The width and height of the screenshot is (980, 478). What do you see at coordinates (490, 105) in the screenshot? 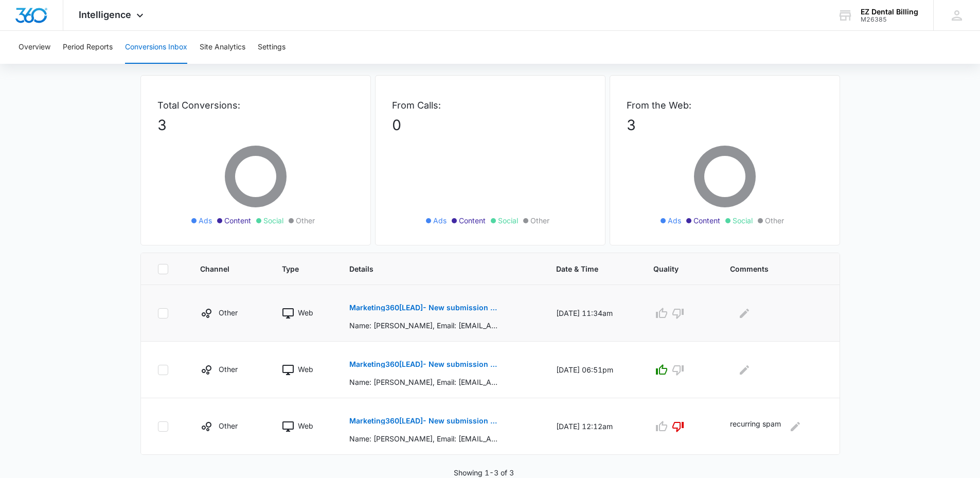
I see `p: From Calls:` at bounding box center [490, 105].